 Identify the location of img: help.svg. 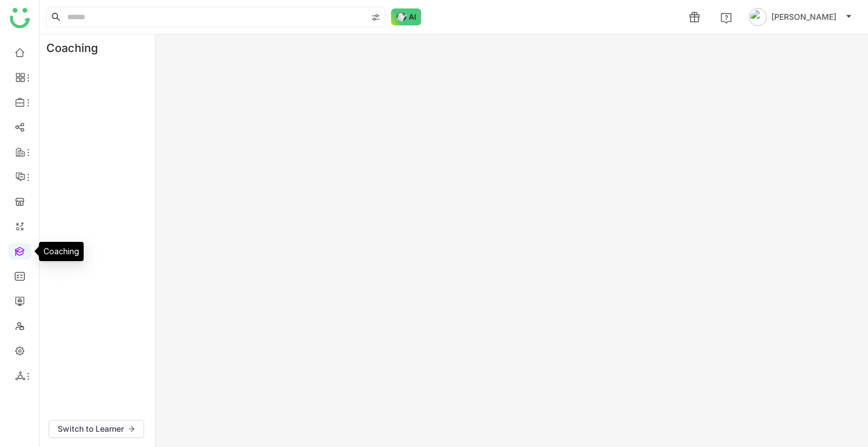
(726, 18).